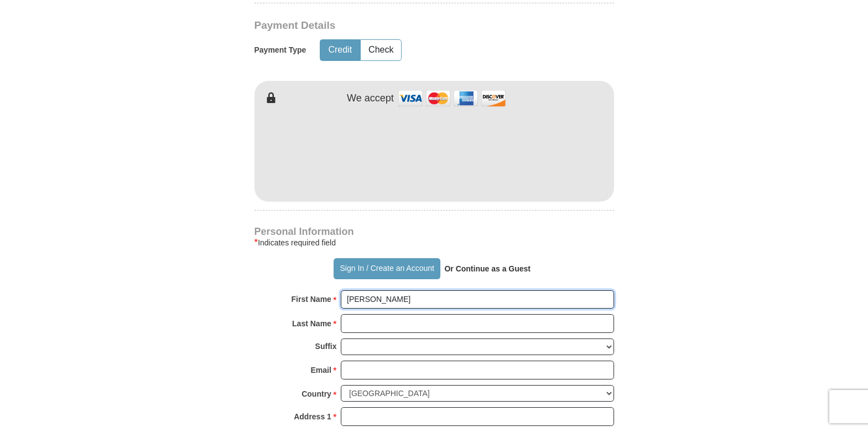  What do you see at coordinates (340, 50) in the screenshot?
I see `button: Credit` at bounding box center [340, 50].